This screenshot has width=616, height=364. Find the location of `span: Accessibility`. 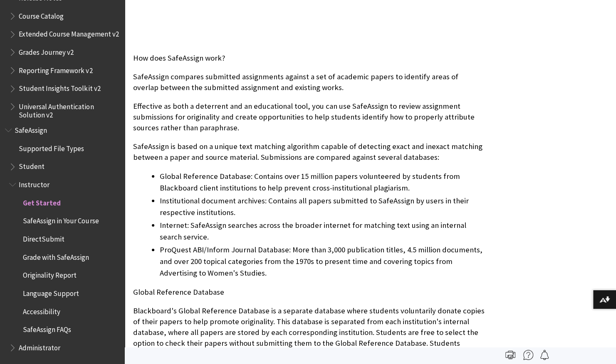

span: Accessibility is located at coordinates (41, 310).